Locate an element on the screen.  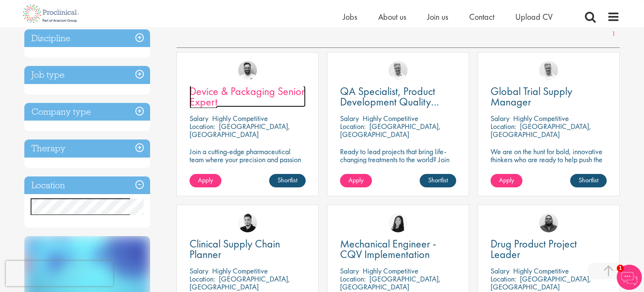
span: Device & Packaging Senior Expert is located at coordinates (247, 96).